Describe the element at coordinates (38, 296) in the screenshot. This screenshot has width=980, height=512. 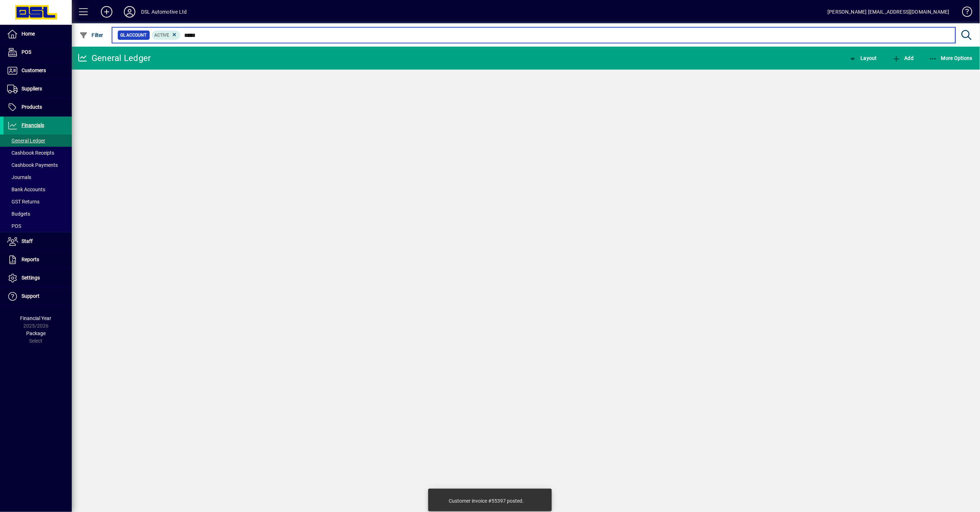
I see `a: Support` at that location.